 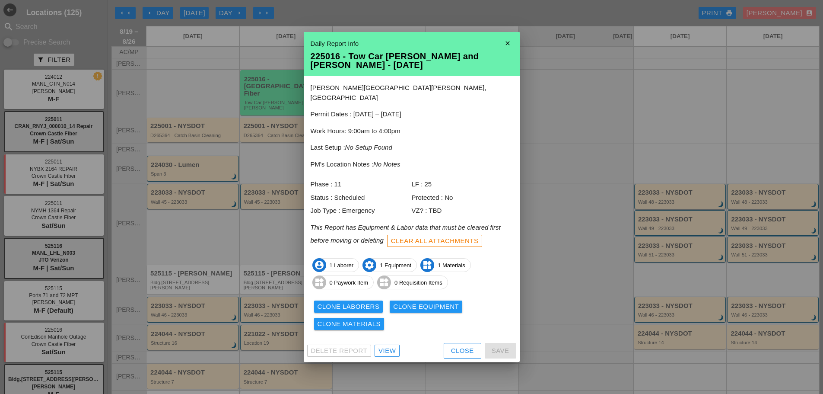 What do you see at coordinates (406, 233) in the screenshot?
I see `i: This Report has Equipment & Labor data that must be cleared first before moving or deleting` at bounding box center [406, 233].